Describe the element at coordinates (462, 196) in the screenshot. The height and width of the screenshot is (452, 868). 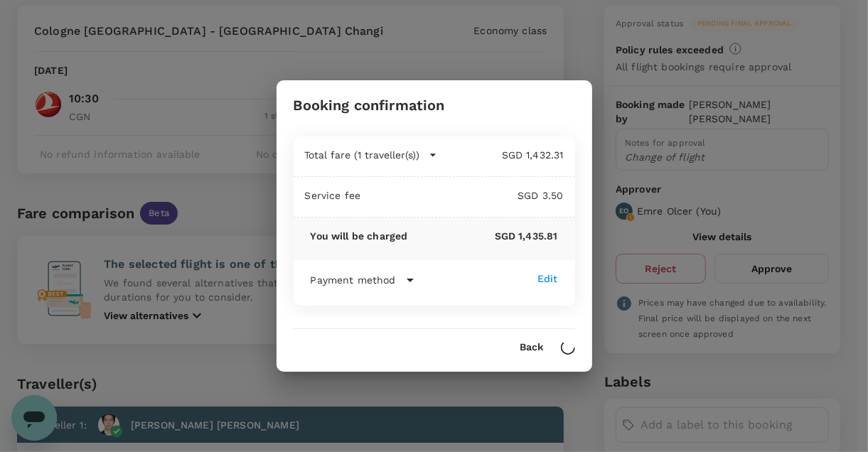
I see `p: SGD 3.50` at that location.